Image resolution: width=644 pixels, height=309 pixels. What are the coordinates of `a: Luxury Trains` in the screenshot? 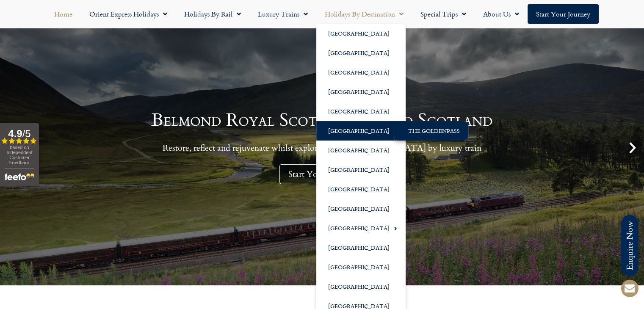 It's located at (283, 14).